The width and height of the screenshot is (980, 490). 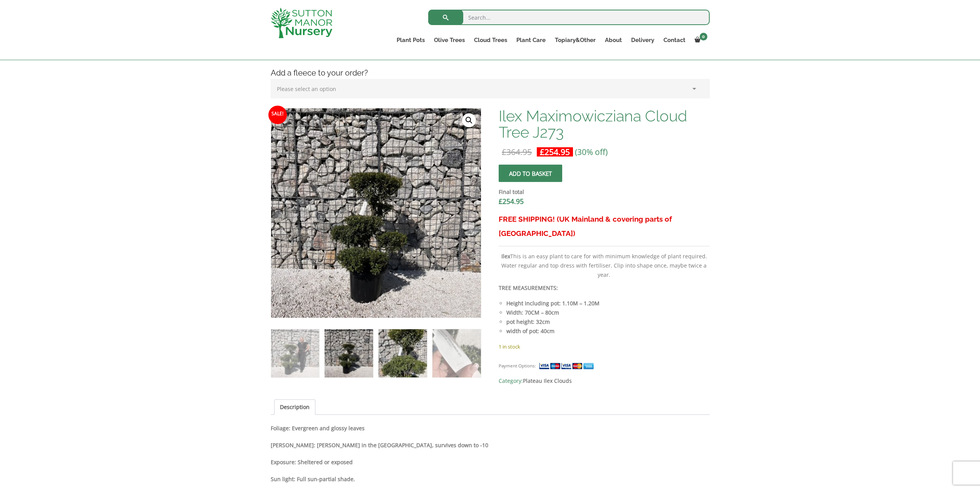 What do you see at coordinates (312, 479) in the screenshot?
I see `strong: Sun light: Full sun-partial shade.` at bounding box center [312, 479].